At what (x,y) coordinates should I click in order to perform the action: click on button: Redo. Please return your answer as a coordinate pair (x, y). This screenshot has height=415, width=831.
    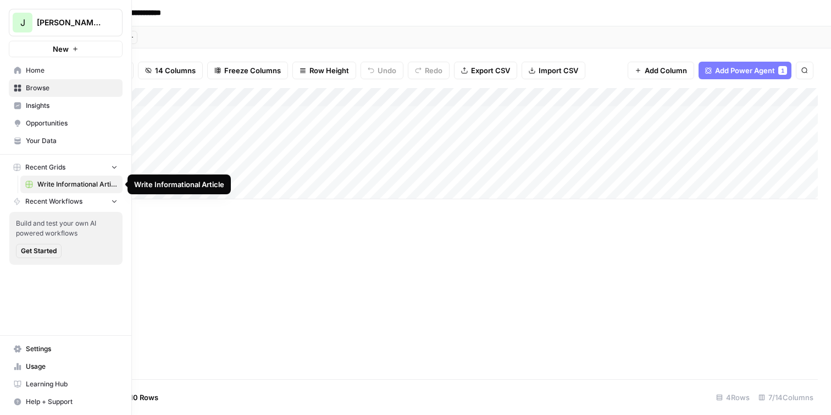
    Looking at the image, I should click on (429, 70).